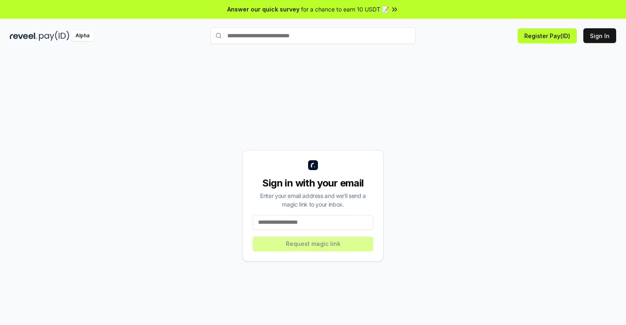 The width and height of the screenshot is (626, 325). I want to click on span: Answer our quick survey, so click(263, 9).